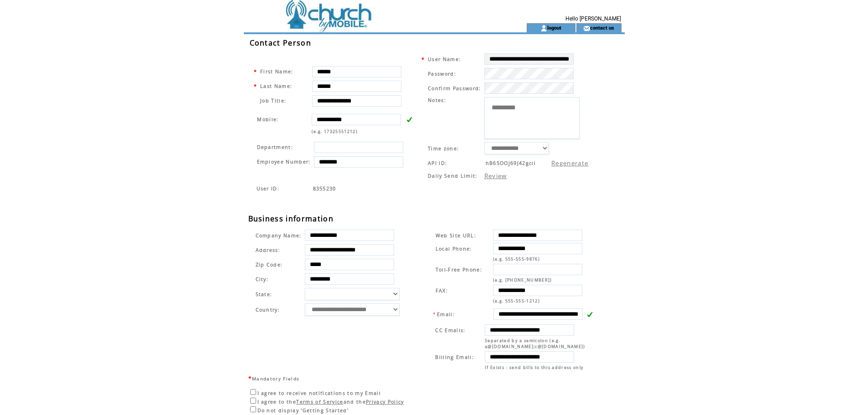 This screenshot has width=868, height=415. Describe the element at coordinates (454, 249) in the screenshot. I see `span: Local Phone:` at that location.